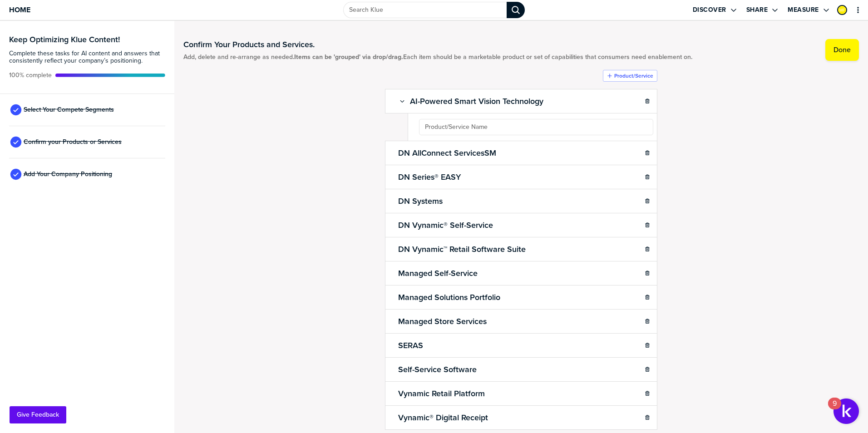  What do you see at coordinates (445, 225) in the screenshot?
I see `h2: DN Vynamic® Self-Service` at bounding box center [445, 225].